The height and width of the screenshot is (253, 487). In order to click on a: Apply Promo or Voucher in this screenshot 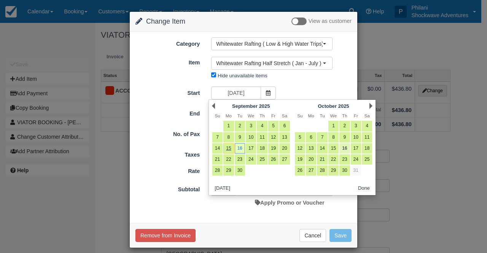, I will do `click(290, 203)`.